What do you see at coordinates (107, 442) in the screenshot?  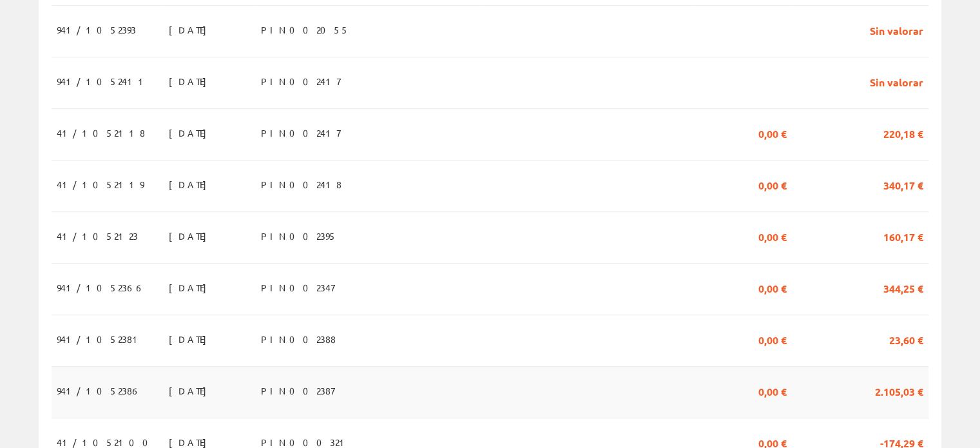 I see `font: 41/1052100` at bounding box center [107, 442].